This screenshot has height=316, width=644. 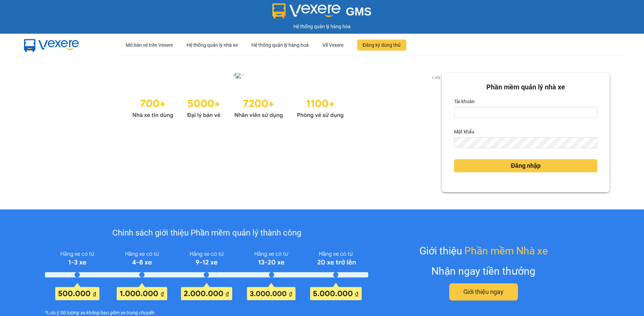 What do you see at coordinates (149, 45) in the screenshot?
I see `div: Mở bán vé trên Vexere` at bounding box center [149, 45].